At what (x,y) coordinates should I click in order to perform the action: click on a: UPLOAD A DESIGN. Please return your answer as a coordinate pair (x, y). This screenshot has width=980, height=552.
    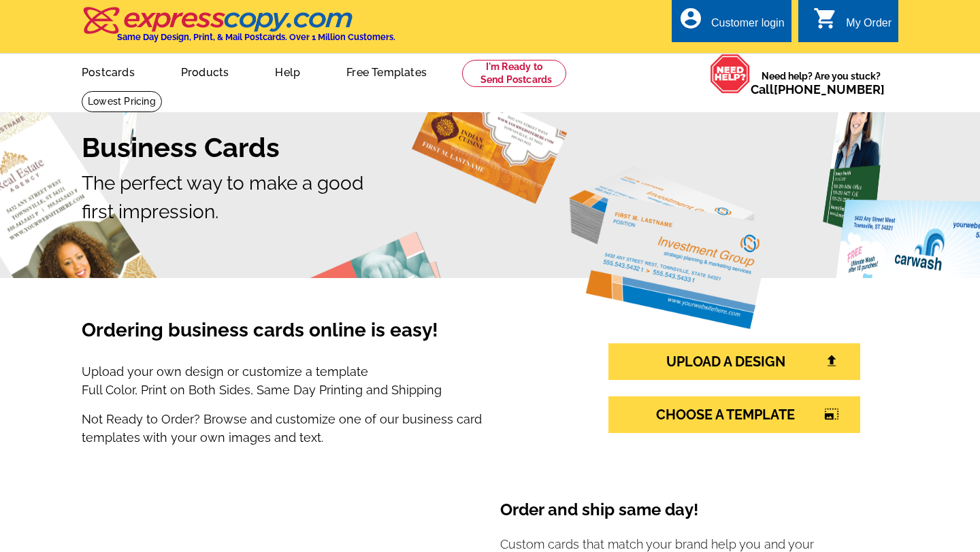
    Looking at the image, I should click on (735, 361).